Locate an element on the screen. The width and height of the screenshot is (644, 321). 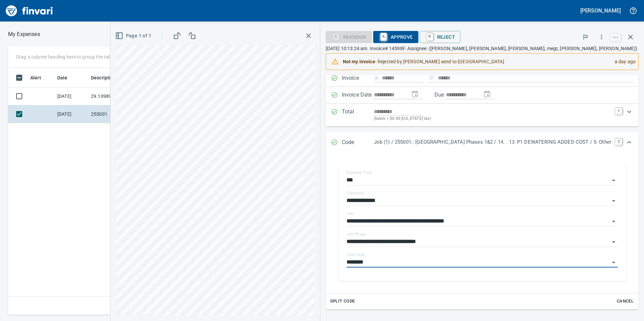
button: Cancel is located at coordinates (625, 301).